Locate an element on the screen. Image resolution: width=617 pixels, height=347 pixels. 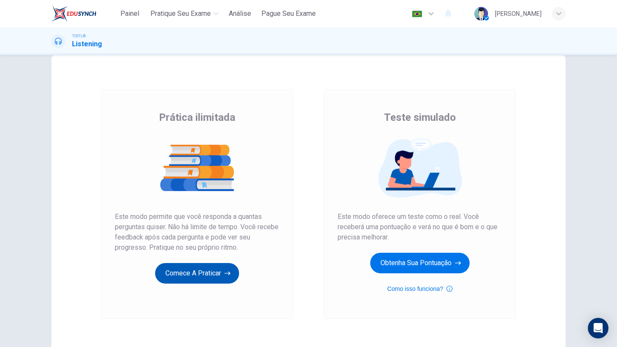
img: pt is located at coordinates (417, 14).